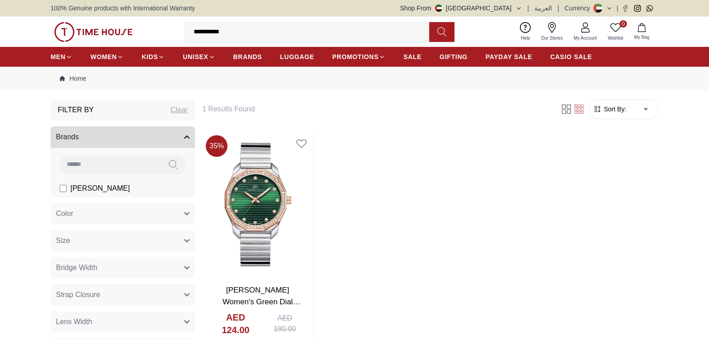 The width and height of the screenshot is (709, 339). Describe the element at coordinates (552, 32) in the screenshot. I see `a: Our Stores` at that location.